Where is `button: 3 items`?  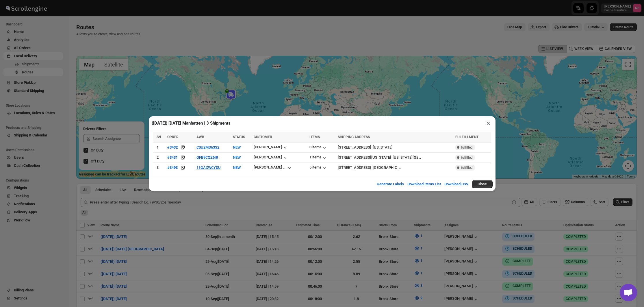 button: 3 items is located at coordinates (318, 148).